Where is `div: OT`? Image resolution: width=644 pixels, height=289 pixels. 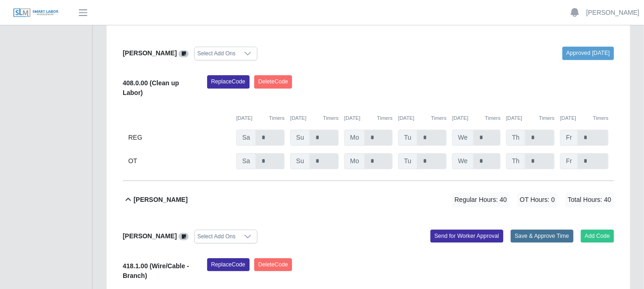 div: OT is located at coordinates (179, 161).